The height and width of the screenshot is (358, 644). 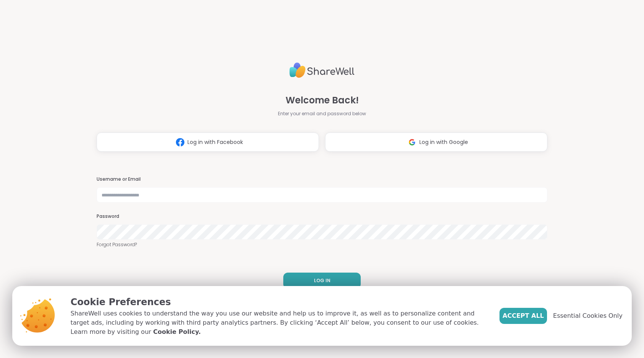 I want to click on a: Forgot Password?, so click(x=322, y=245).